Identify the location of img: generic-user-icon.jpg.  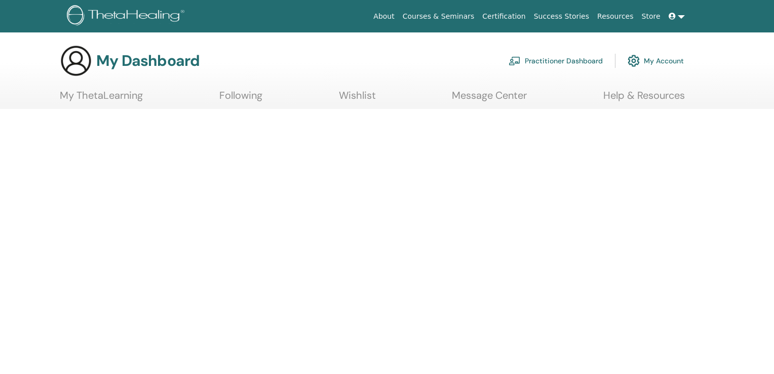
(76, 61).